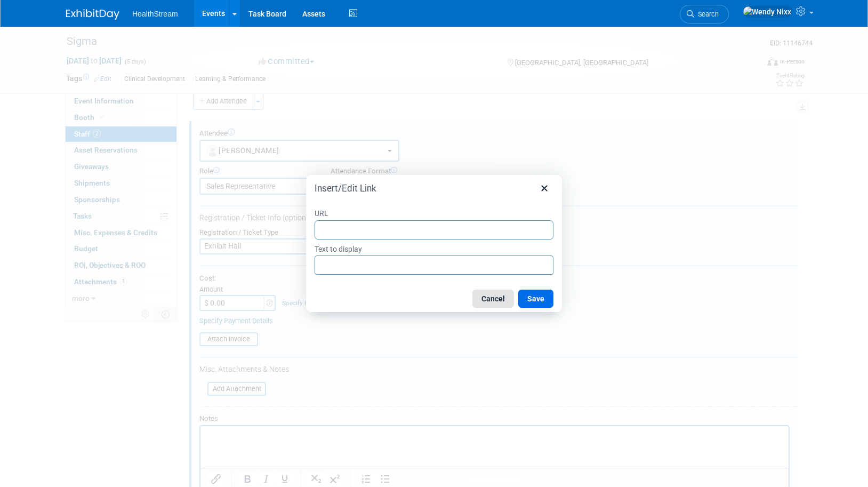  I want to click on img: Wendy Nixx, so click(767, 12).